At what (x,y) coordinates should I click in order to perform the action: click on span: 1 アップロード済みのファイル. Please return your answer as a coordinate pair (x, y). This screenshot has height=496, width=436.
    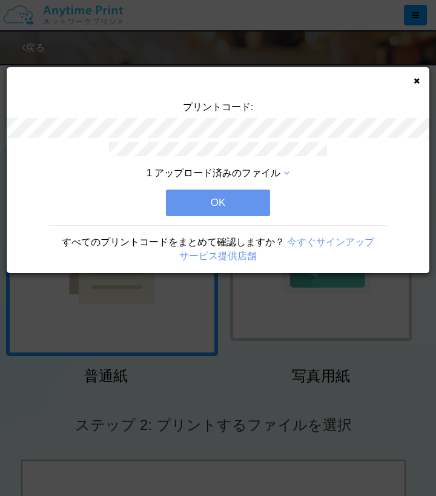
    Looking at the image, I should click on (213, 172).